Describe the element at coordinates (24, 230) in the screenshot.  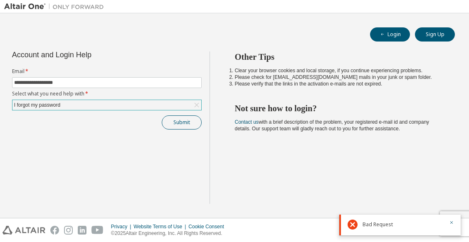
I see `img: altair_logo.svg` at that location.